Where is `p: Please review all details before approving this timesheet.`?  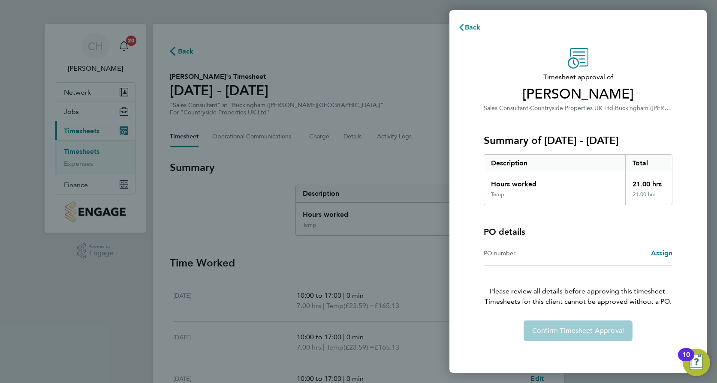
p: Please review all details before approving this timesheet. is located at coordinates (578, 286).